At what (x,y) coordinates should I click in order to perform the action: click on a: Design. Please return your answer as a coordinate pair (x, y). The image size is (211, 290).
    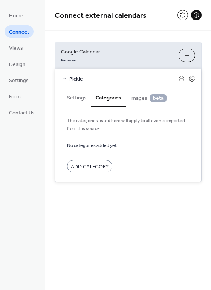
    Looking at the image, I should click on (17, 64).